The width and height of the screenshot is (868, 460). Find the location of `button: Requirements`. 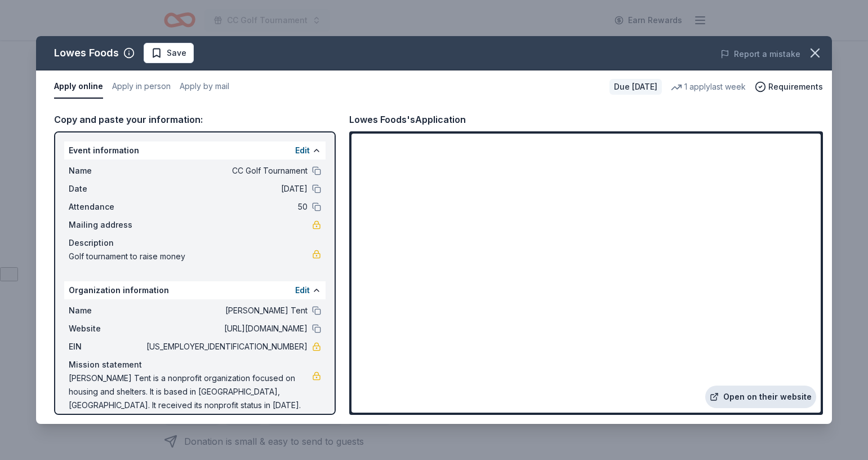

button: Requirements is located at coordinates (789, 87).